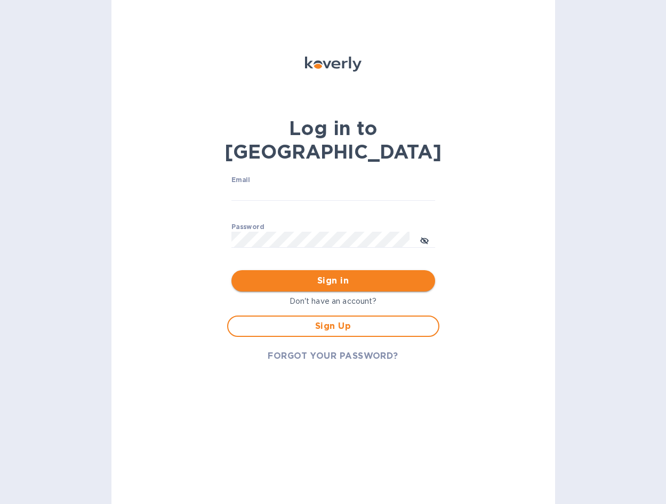  Describe the element at coordinates (334, 326) in the screenshot. I see `button: Sign Up` at that location.